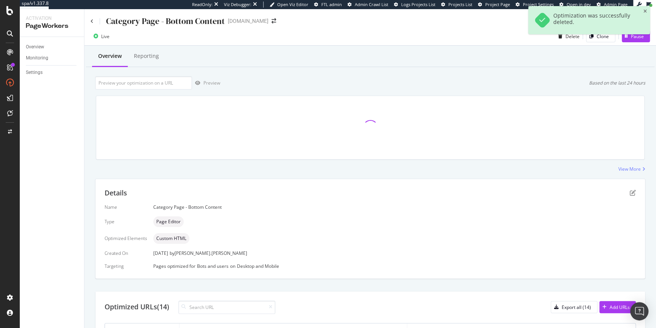  I want to click on div: Monitoring, so click(37, 58).